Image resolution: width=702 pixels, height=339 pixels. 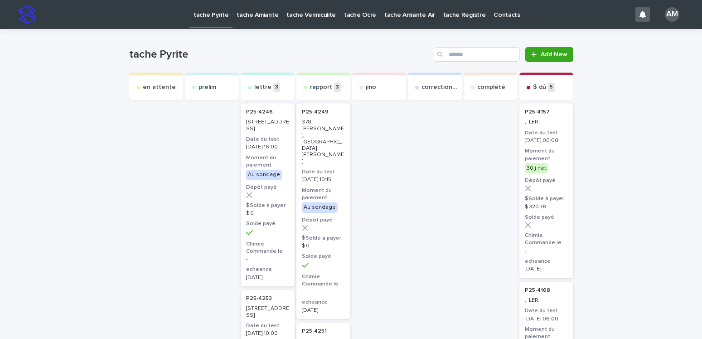 I want to click on p: P25-4249, so click(x=315, y=112).